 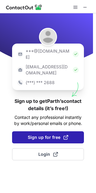 I want to click on h1: Sign up to get Parth’s contact details (it’s free!), so click(x=48, y=105).